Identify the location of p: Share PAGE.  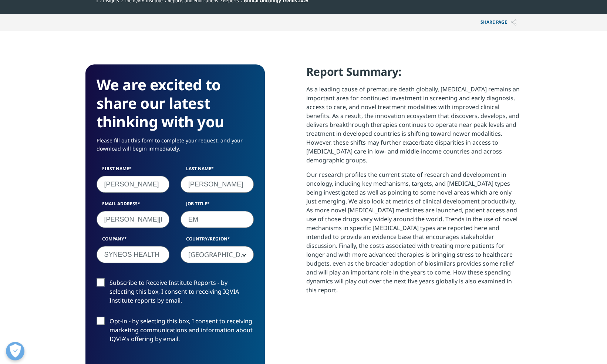
(498, 22).